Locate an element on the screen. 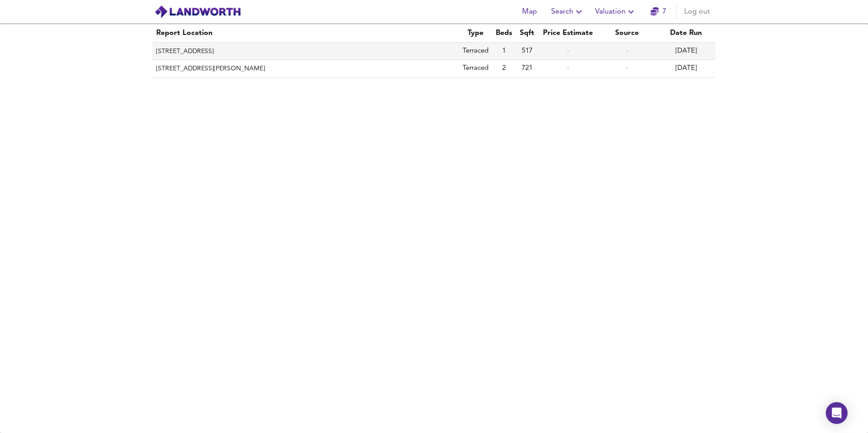 This screenshot has width=868, height=433. button: Map is located at coordinates (530, 12).